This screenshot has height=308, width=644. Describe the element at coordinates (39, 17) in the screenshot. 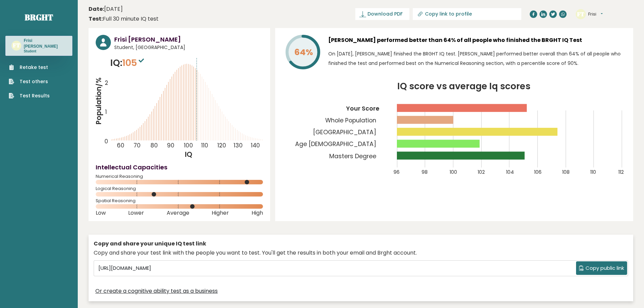

I see `a: Brght` at that location.